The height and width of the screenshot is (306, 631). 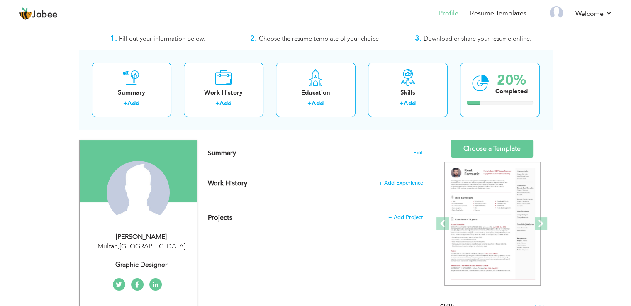 What do you see at coordinates (406, 217) in the screenshot?
I see `span: + Add Project` at bounding box center [406, 217].